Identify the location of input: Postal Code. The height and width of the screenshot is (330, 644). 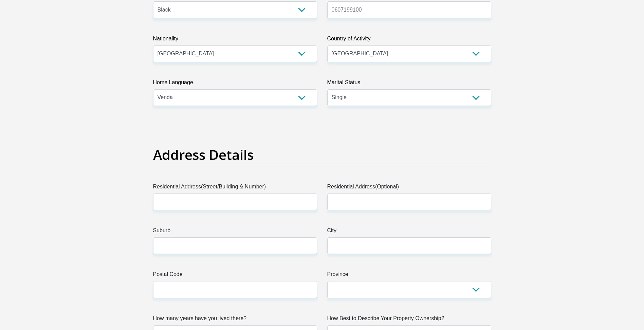
(235, 289).